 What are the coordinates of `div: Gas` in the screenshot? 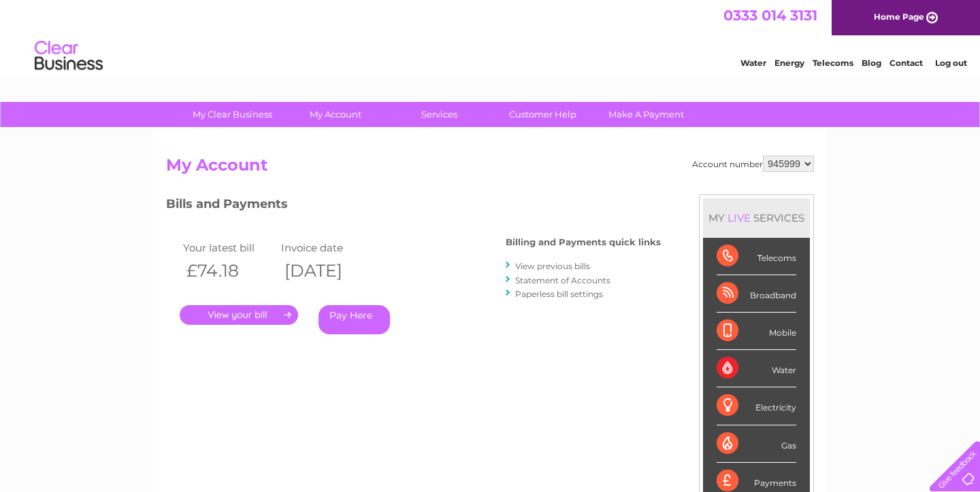 It's located at (756, 444).